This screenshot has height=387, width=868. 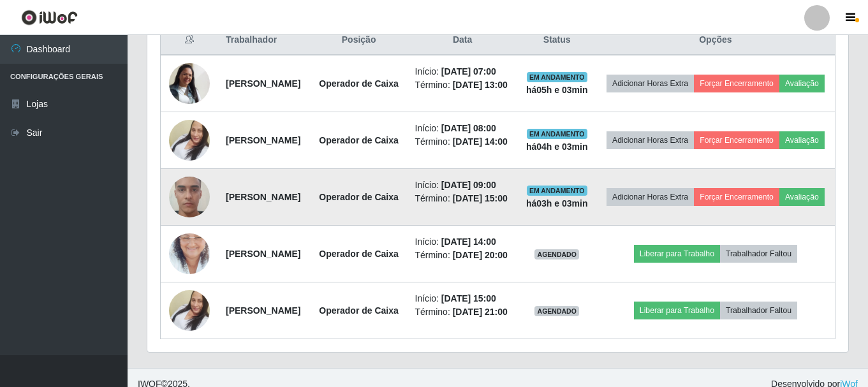 What do you see at coordinates (557, 204) in the screenshot?
I see `strong: há 03 h e 03 min` at bounding box center [557, 204].